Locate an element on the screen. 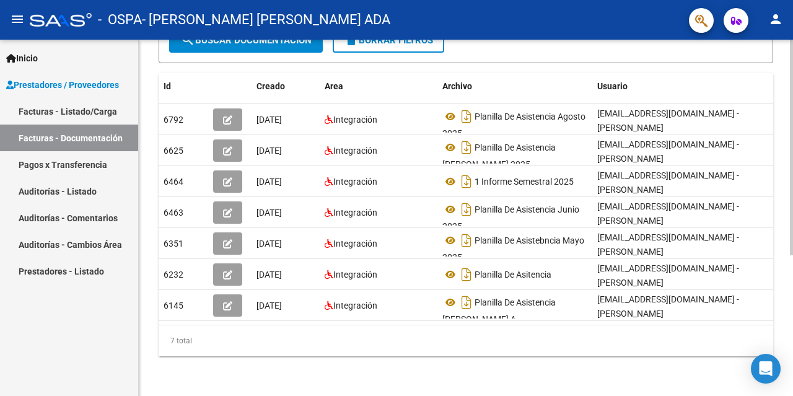  span: Id is located at coordinates (167, 86).